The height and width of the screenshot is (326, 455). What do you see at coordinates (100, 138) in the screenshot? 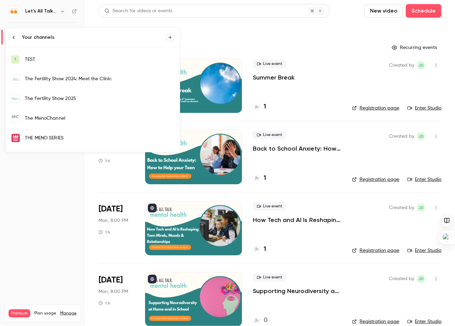
I see `div: THE MENO SERIES` at bounding box center [100, 138].